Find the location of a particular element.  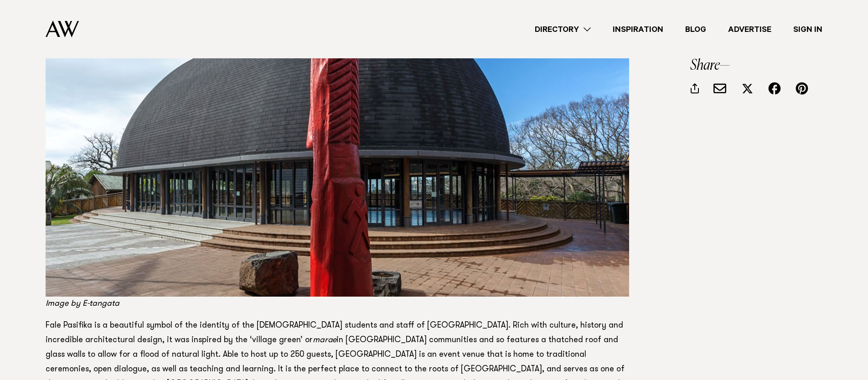

a: Sign In is located at coordinates (808, 29).